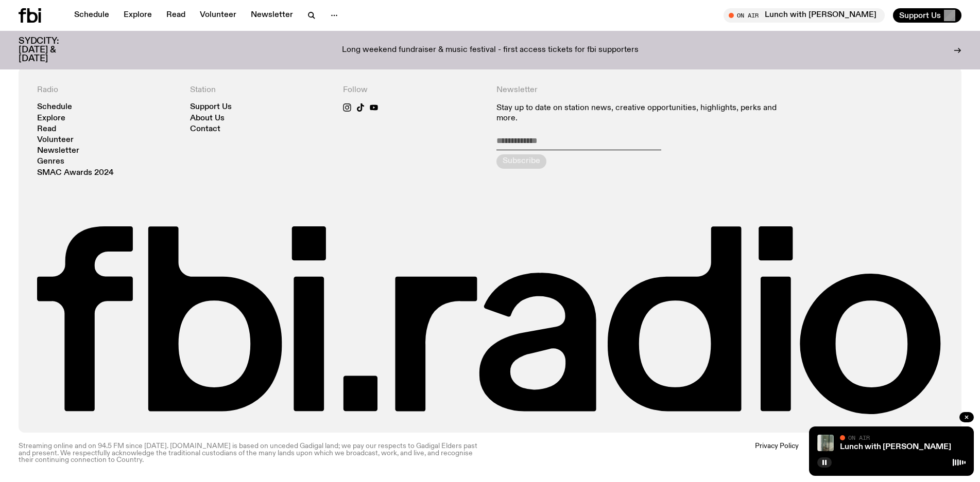  What do you see at coordinates (107, 90) in the screenshot?
I see `h4: Radio` at bounding box center [107, 90].